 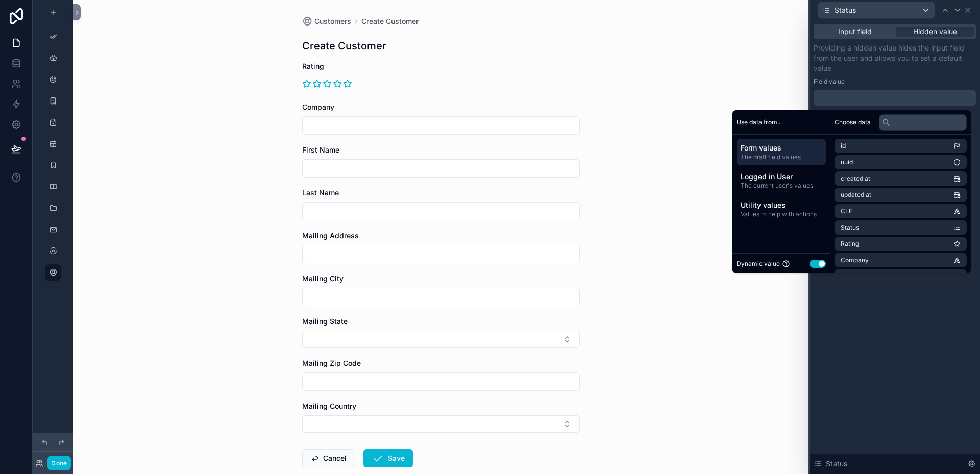 I want to click on span: Dynamic value, so click(x=758, y=264).